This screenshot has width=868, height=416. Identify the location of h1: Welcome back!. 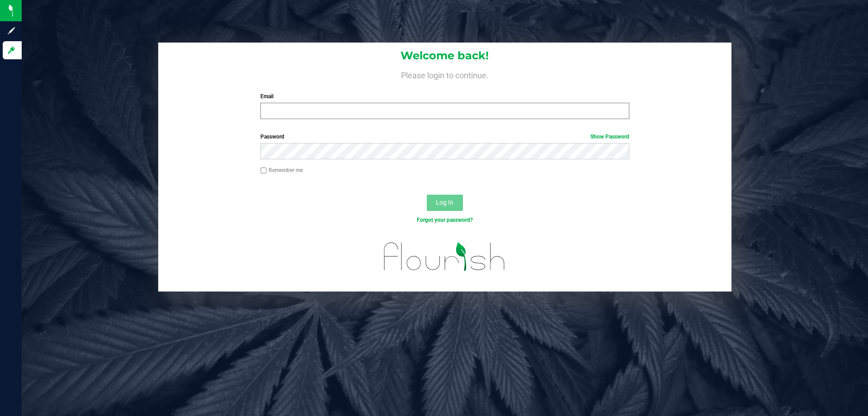
(445, 56).